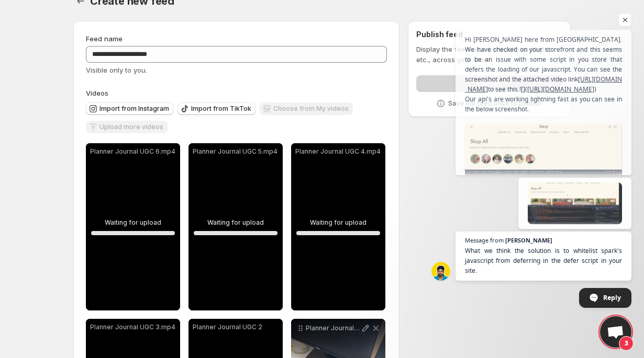 This screenshot has width=644, height=358. What do you see at coordinates (489, 34) in the screenshot?
I see `h2: Publish feed` at bounding box center [489, 34].